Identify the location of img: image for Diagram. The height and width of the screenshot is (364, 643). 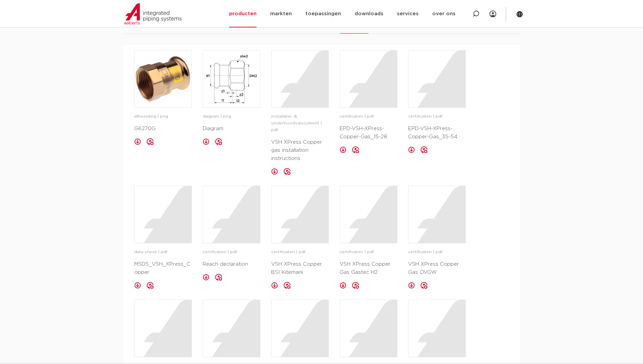
(231, 79).